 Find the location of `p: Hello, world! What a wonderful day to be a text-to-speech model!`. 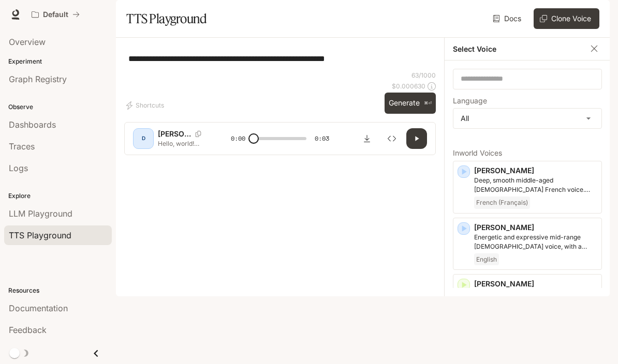

p: Hello, world! What a wonderful day to be a text-to-speech model! is located at coordinates (182, 143).